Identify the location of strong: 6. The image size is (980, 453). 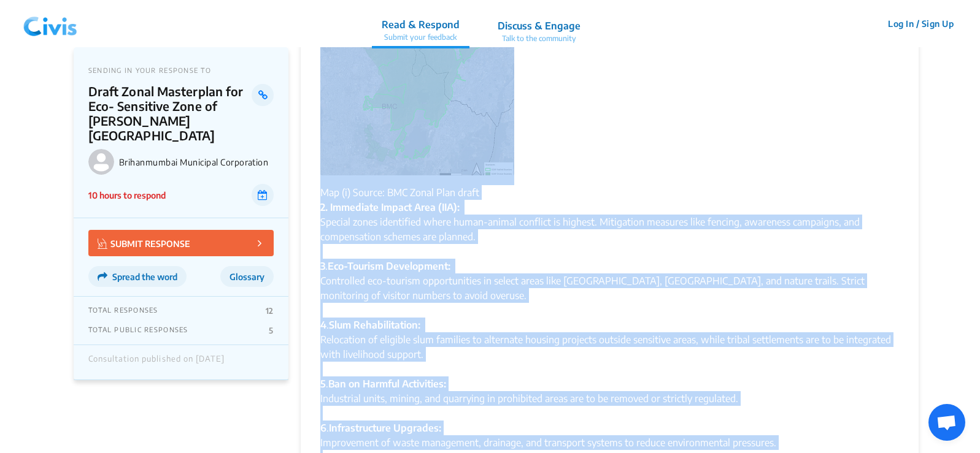
(323, 428).